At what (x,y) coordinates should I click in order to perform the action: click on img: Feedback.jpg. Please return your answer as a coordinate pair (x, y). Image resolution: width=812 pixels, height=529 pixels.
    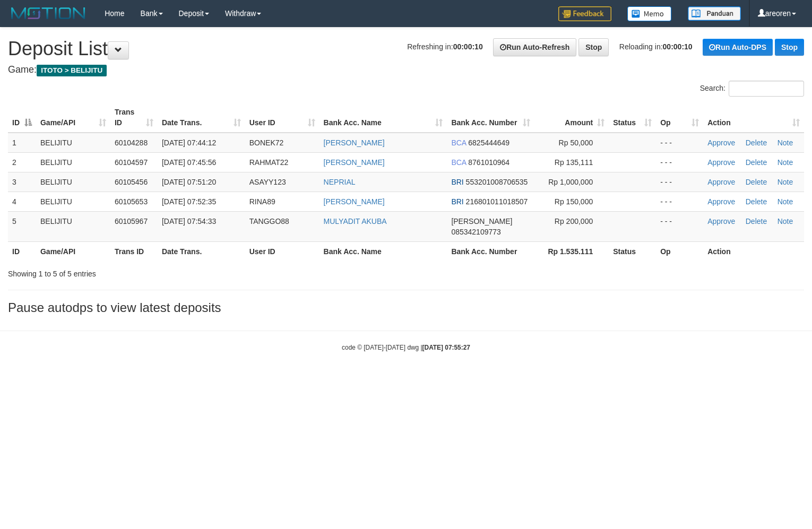
    Looking at the image, I should click on (584, 14).